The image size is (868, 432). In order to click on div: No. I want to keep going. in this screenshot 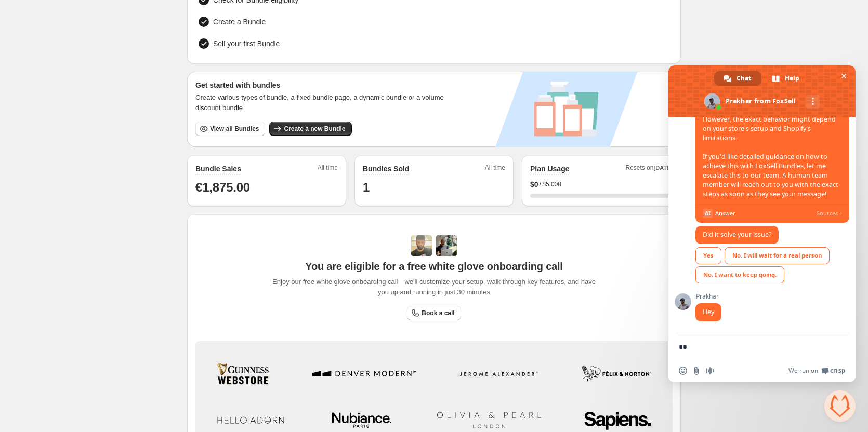, I will do `click(739, 275)`.